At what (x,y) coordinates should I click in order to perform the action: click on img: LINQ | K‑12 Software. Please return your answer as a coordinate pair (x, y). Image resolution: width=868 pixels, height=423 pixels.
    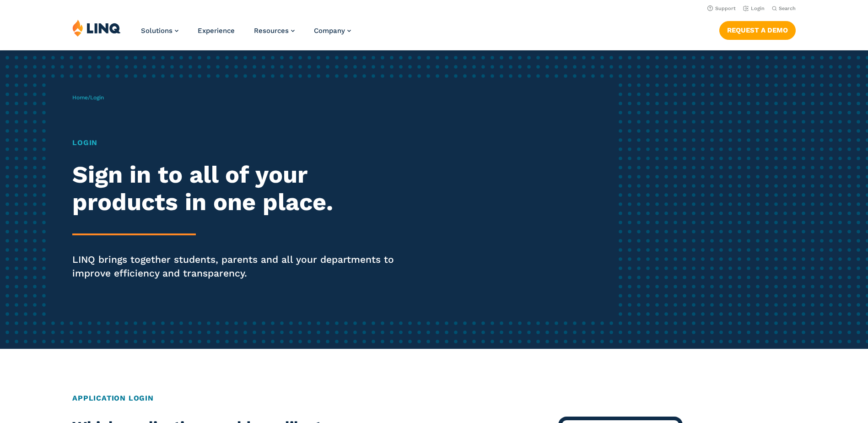
    Looking at the image, I should click on (97, 28).